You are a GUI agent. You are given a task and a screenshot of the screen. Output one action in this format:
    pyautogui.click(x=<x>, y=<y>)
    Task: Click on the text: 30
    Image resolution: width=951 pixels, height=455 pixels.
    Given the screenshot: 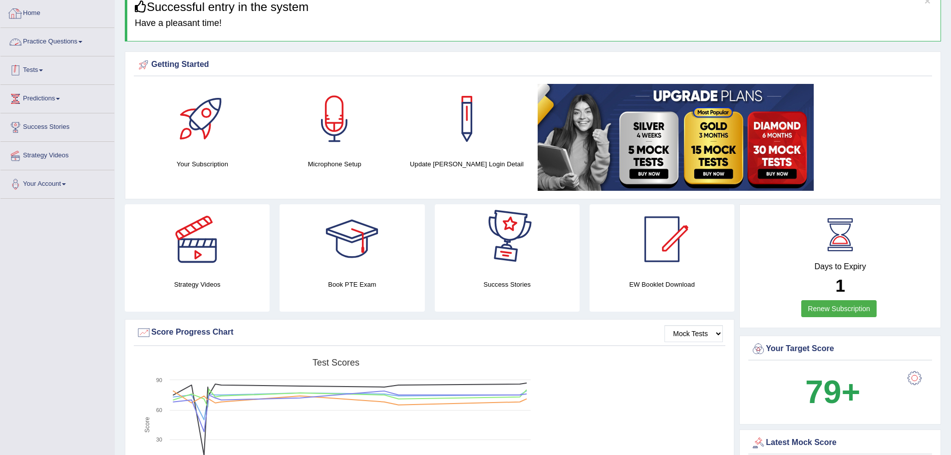 What is the action you would take?
    pyautogui.click(x=159, y=439)
    